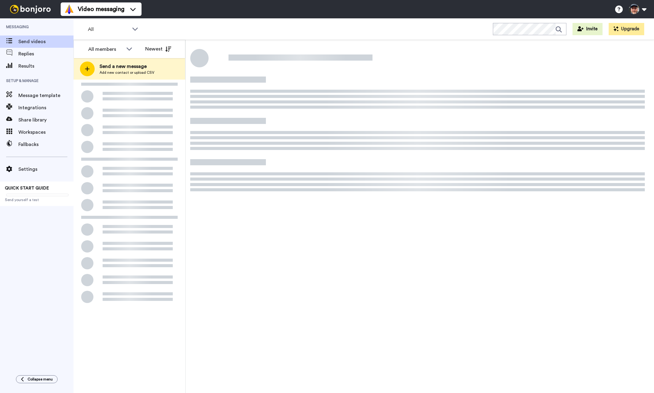 The image size is (654, 393). What do you see at coordinates (46, 169) in the screenshot?
I see `span: Settings` at bounding box center [46, 169].